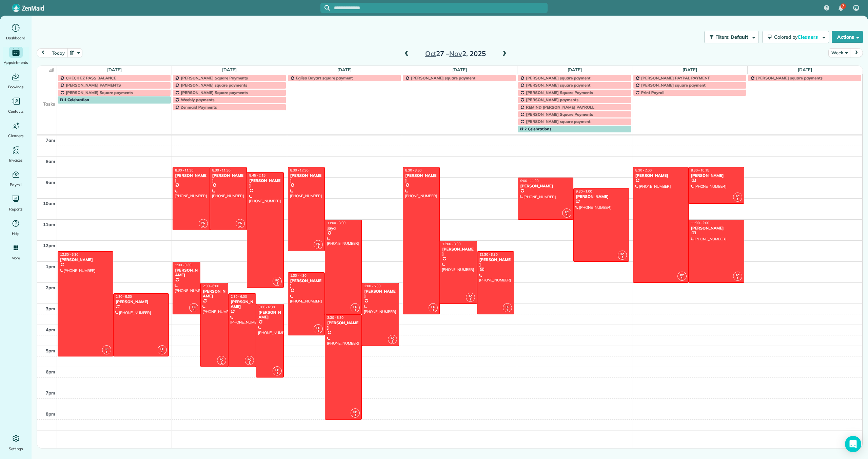 This screenshot has height=459, width=868. Describe the element at coordinates (430, 53) in the screenshot. I see `span: Oct` at that location.